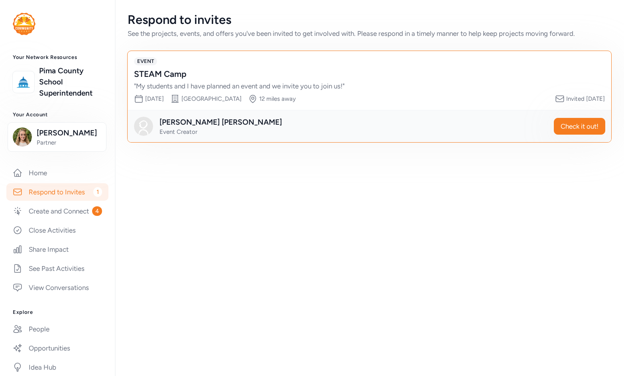  Describe the element at coordinates (57, 329) in the screenshot. I see `a: People` at that location.